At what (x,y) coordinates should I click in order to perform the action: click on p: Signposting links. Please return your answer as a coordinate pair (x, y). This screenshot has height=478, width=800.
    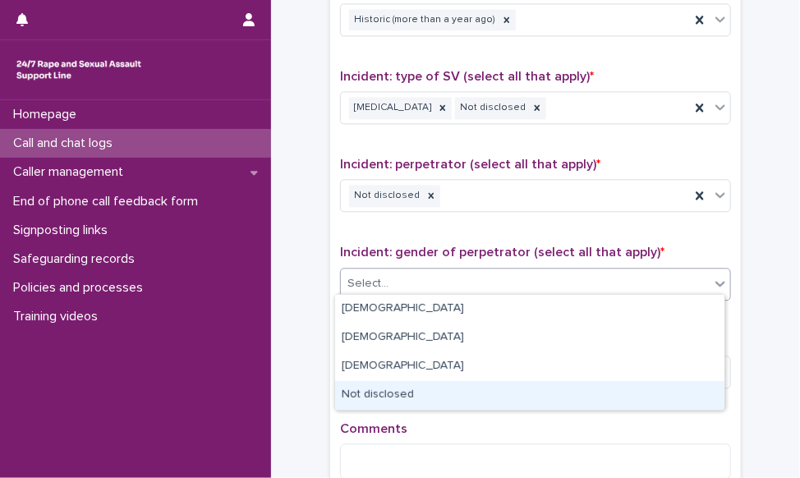
    Looking at the image, I should click on (63, 230).